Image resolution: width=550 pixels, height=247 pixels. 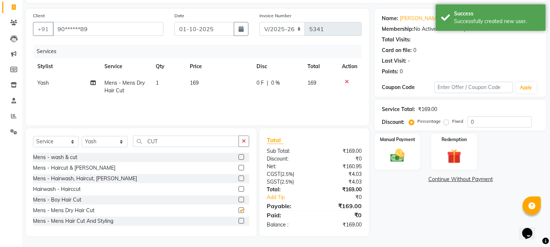 I want to click on div: Mens - Boy Hair Cut, so click(x=57, y=200).